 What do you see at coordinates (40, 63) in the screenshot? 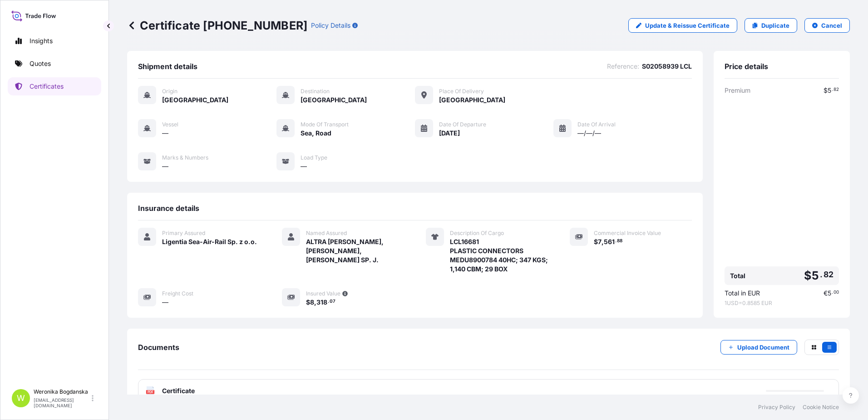
I see `p: Quotes` at bounding box center [40, 63].